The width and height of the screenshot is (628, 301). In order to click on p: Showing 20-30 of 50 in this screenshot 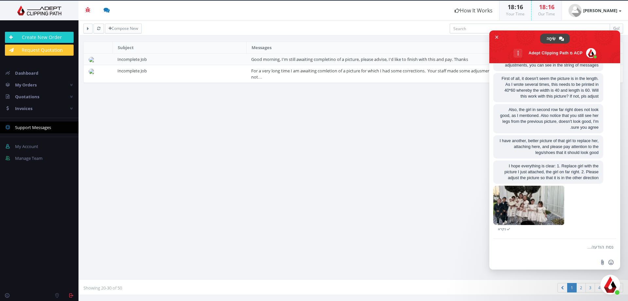, I will do `click(216, 288)`.